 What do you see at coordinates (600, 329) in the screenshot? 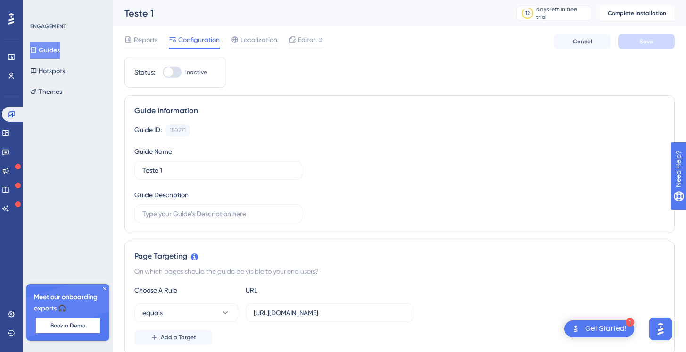
I see `div: Open Get Started! checklist, remaining modules: 1` at bounding box center [600, 329].